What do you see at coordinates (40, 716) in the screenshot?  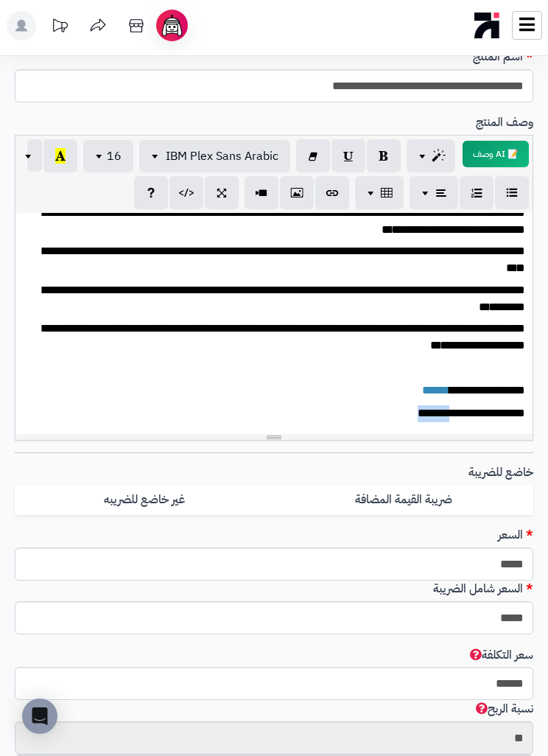 I see `div: Open Intercom Messenger` at bounding box center [40, 716].